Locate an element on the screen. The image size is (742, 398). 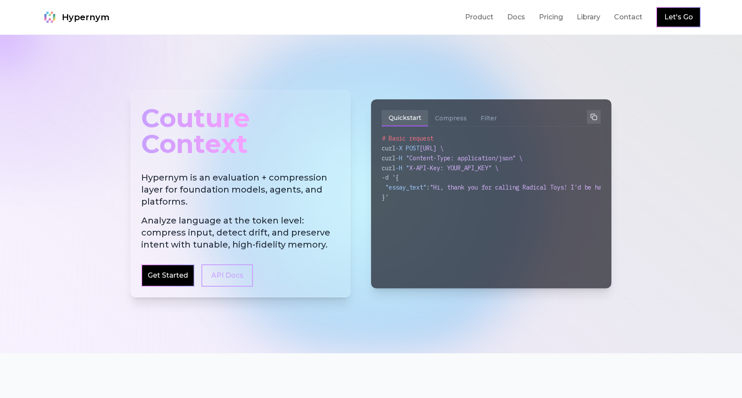
button: Compress is located at coordinates (451, 118).